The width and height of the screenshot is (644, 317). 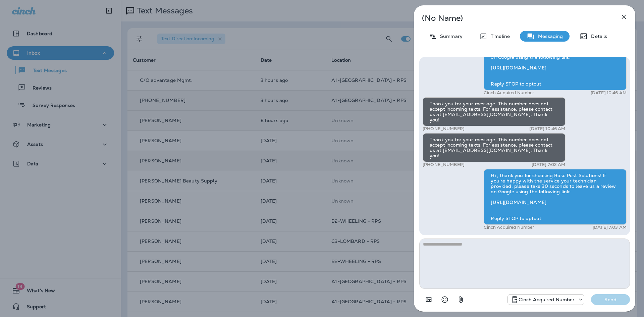 What do you see at coordinates (514, 18) in the screenshot?
I see `p: (No Name)` at bounding box center [514, 18].